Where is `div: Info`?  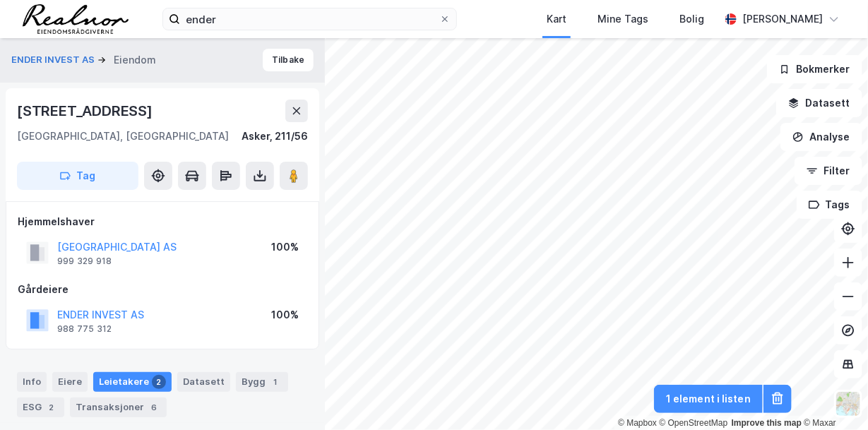 div: Info is located at coordinates (32, 382).